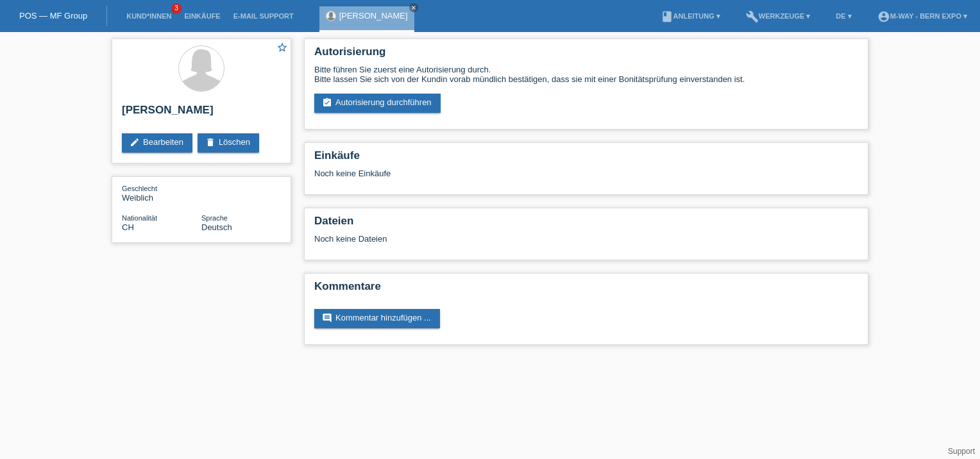  I want to click on a: commentKommentar hinzufügen ..., so click(377, 319).